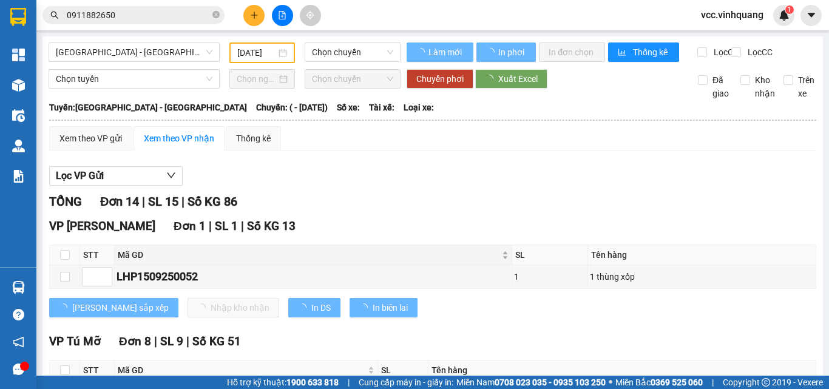 The width and height of the screenshot is (829, 389). I want to click on span: Miền Bắc, so click(659, 382).